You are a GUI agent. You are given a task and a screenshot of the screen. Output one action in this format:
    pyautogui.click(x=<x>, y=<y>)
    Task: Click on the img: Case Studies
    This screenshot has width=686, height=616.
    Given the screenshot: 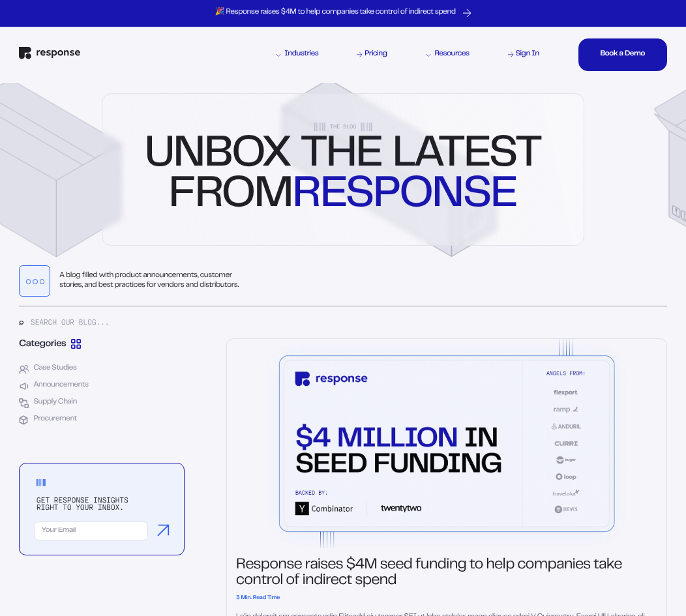 What is the action you would take?
    pyautogui.click(x=23, y=369)
    